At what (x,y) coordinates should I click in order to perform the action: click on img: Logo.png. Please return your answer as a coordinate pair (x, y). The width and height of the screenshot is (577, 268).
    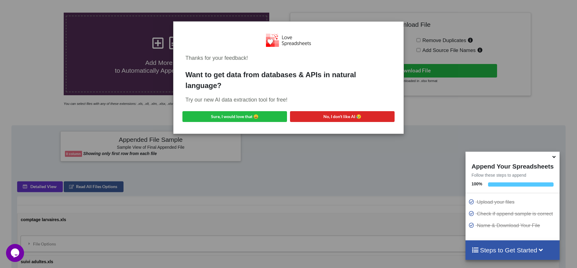
    Looking at the image, I should click on (289, 40).